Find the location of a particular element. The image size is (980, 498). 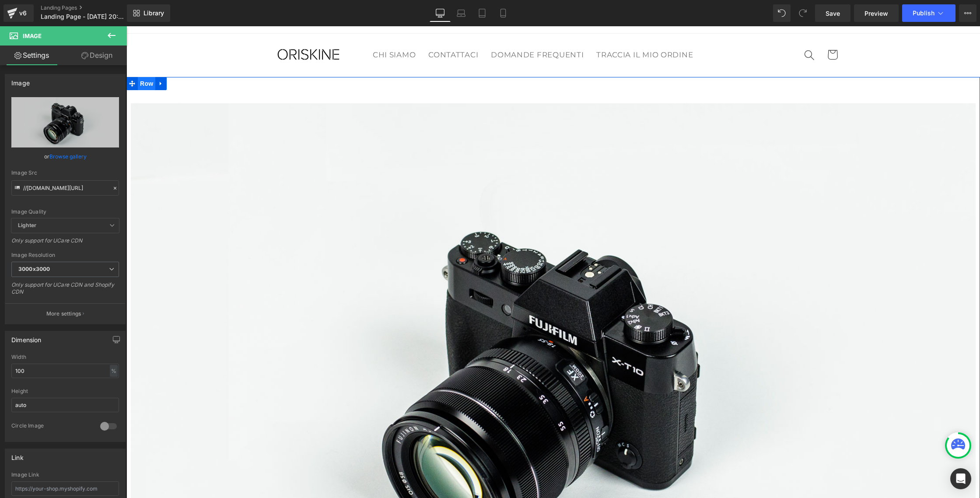

a: ORISKINE is located at coordinates (182, 29).